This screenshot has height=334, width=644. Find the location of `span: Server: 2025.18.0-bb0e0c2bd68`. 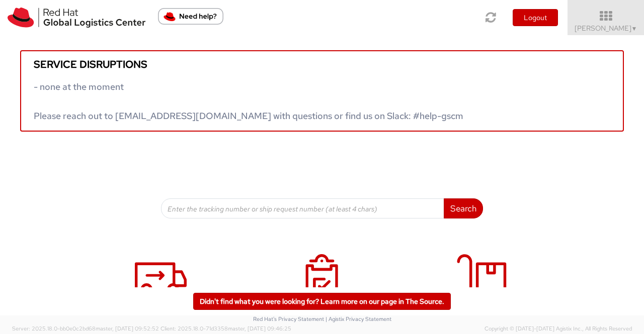

span: Server: 2025.18.0-bb0e0c2bd68 is located at coordinates (86, 329).